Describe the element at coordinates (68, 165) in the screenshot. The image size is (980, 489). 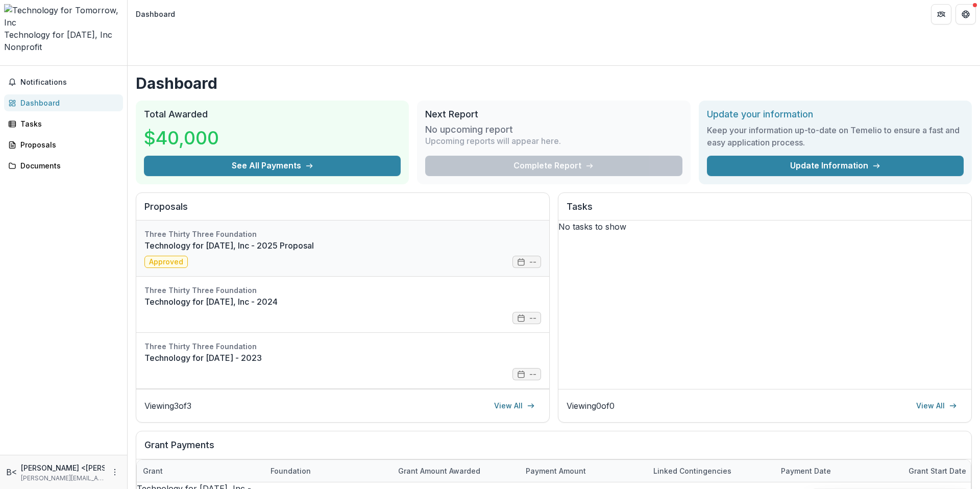
I see `div: Documents` at that location.